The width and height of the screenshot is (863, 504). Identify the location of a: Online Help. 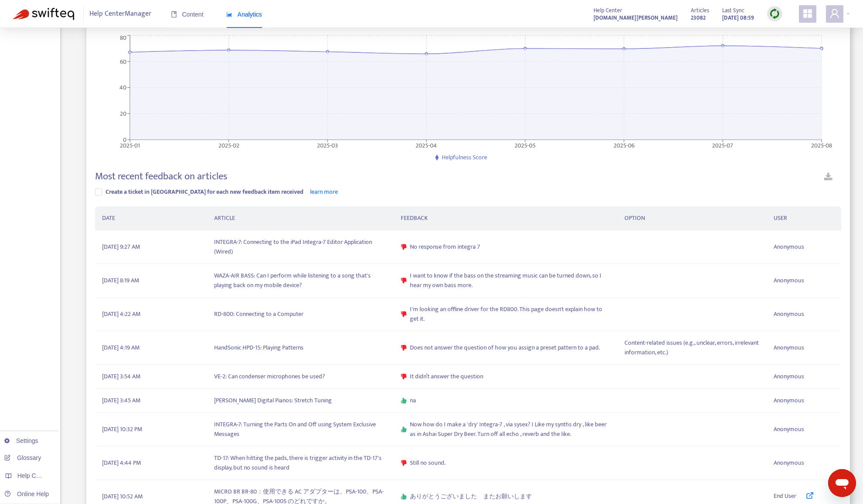
(27, 494).